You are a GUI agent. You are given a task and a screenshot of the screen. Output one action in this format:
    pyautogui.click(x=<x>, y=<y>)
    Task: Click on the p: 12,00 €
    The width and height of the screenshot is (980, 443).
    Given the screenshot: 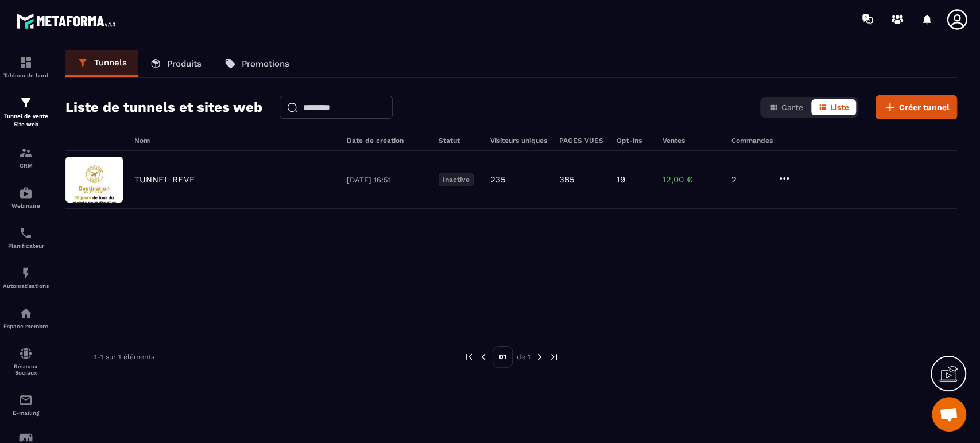 What is the action you would take?
    pyautogui.click(x=691, y=179)
    